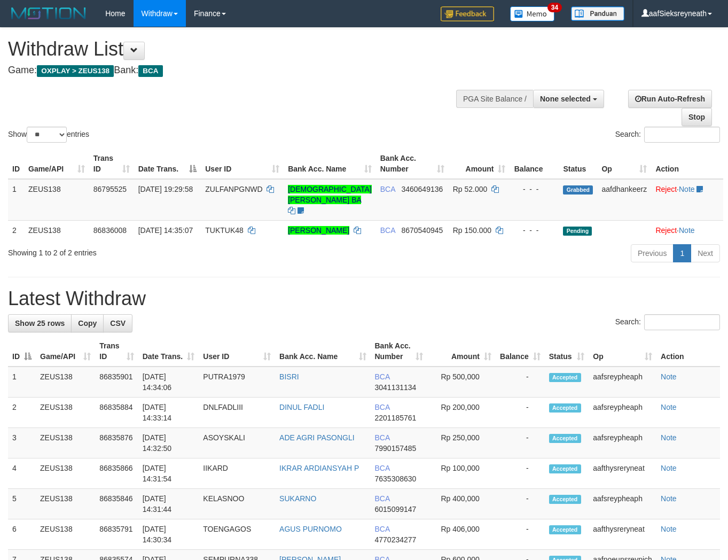  I want to click on h1: Withdraw List, so click(241, 49).